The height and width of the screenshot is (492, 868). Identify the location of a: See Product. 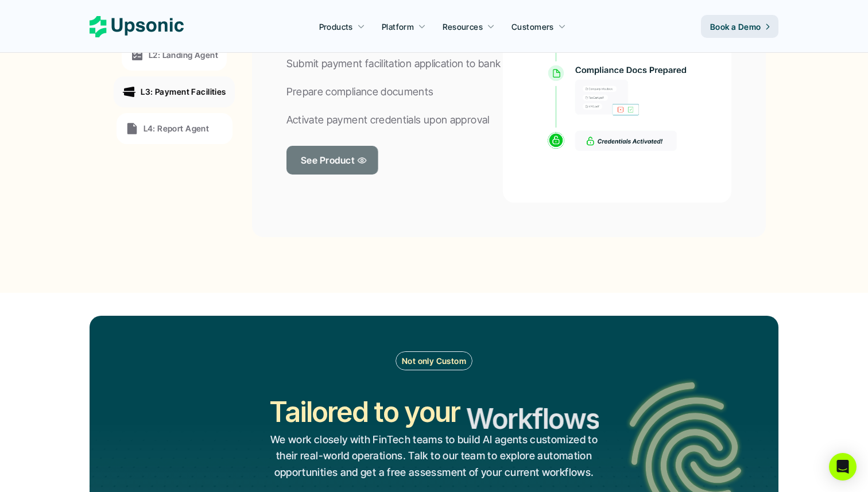
(332, 161).